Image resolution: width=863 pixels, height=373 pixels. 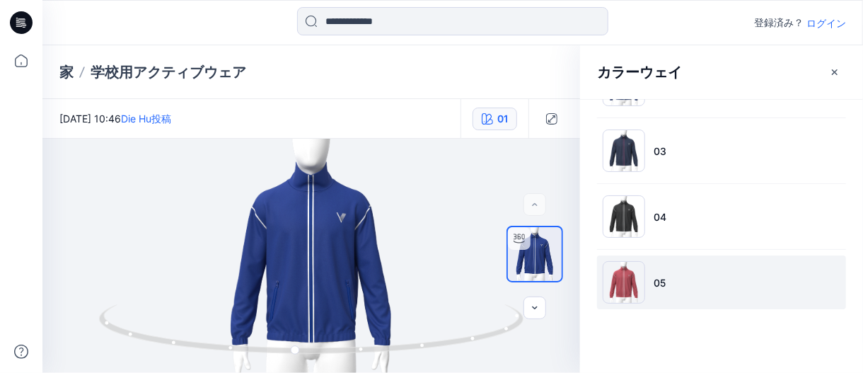 I want to click on img: 05, so click(x=624, y=282).